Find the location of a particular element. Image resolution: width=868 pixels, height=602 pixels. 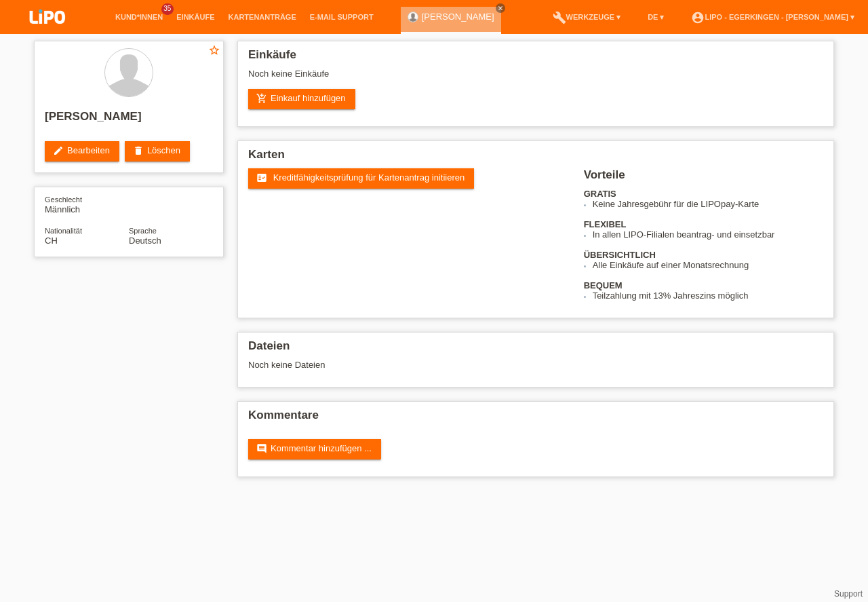

span: 35 is located at coordinates (168, 9).